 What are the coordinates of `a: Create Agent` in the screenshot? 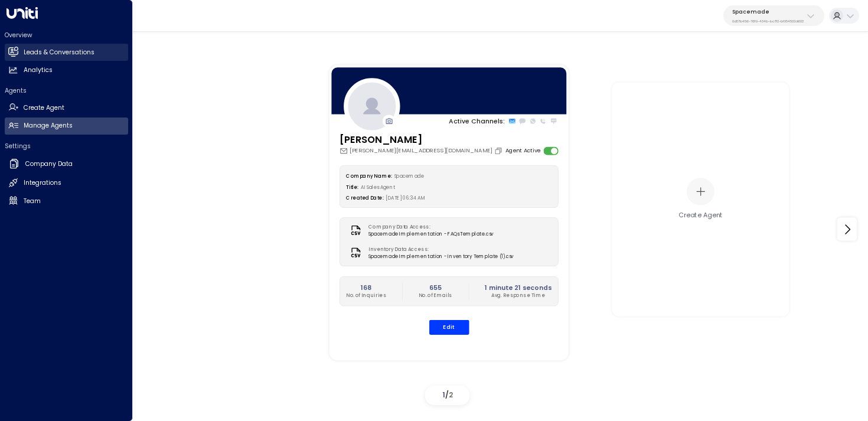 It's located at (66, 108).